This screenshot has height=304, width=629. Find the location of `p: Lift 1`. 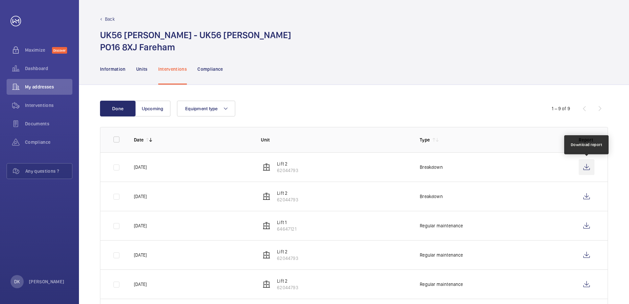

p: Lift 1 is located at coordinates (287, 223).